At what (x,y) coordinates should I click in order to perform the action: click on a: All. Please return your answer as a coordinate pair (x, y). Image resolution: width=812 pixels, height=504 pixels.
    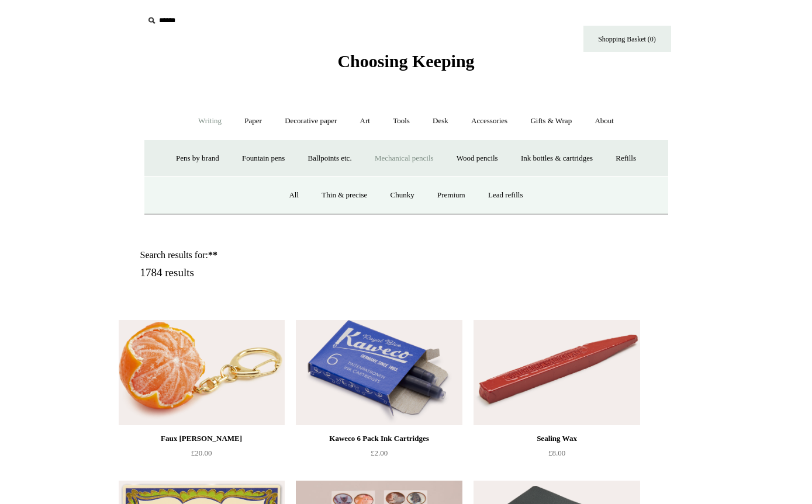
    Looking at the image, I should click on (294, 195).